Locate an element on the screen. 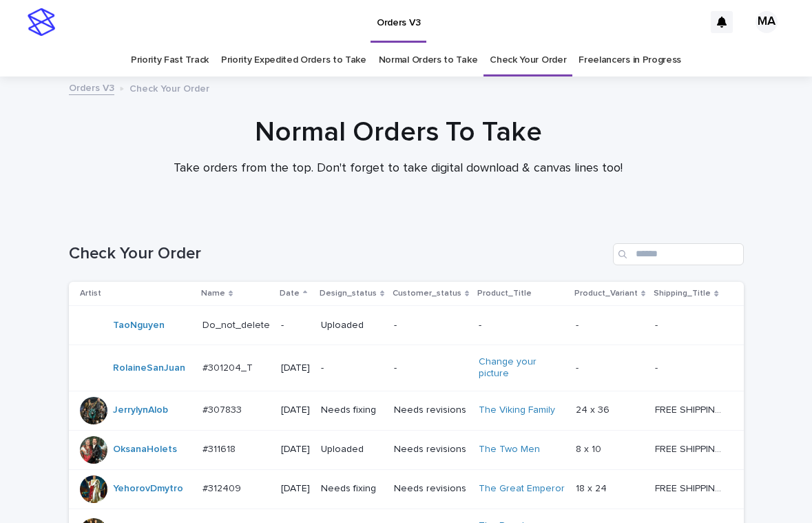  a: Freelancers in Progress is located at coordinates (630, 60).